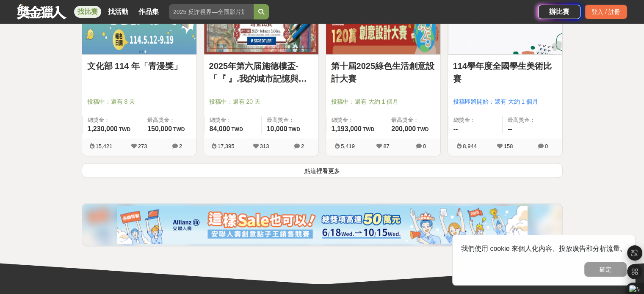 Image resolution: width=644 pixels, height=294 pixels. What do you see at coordinates (606, 269) in the screenshot?
I see `button: 確定` at bounding box center [606, 269].